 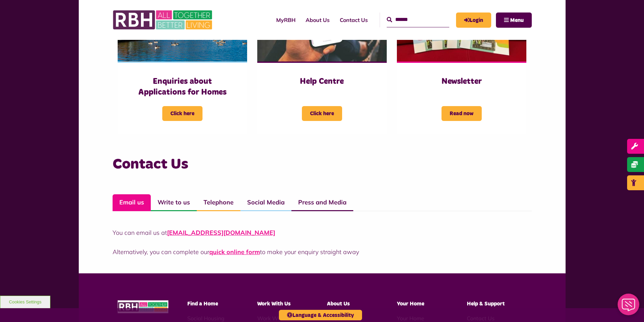 I want to click on h3: Newsletter, so click(x=461, y=81).